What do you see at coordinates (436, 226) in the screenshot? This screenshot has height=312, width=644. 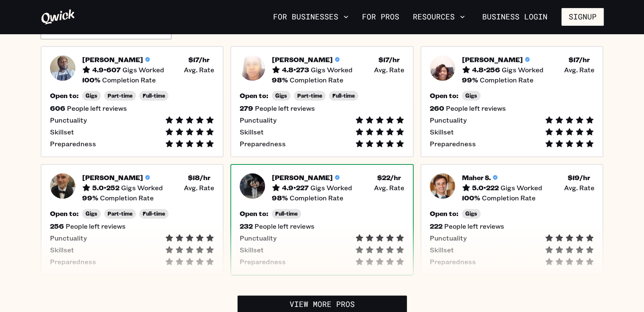 I see `h5: 222` at bounding box center [436, 226].